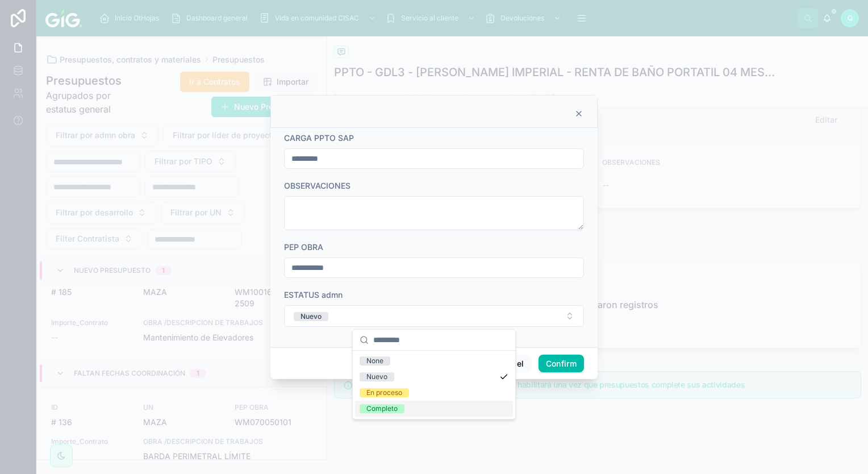 This screenshot has height=474, width=868. What do you see at coordinates (375, 361) in the screenshot?
I see `div: None` at bounding box center [375, 361].